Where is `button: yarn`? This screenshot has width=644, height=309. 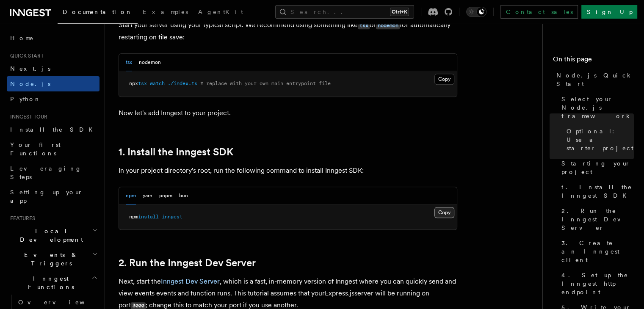
button: yarn is located at coordinates (148, 196).